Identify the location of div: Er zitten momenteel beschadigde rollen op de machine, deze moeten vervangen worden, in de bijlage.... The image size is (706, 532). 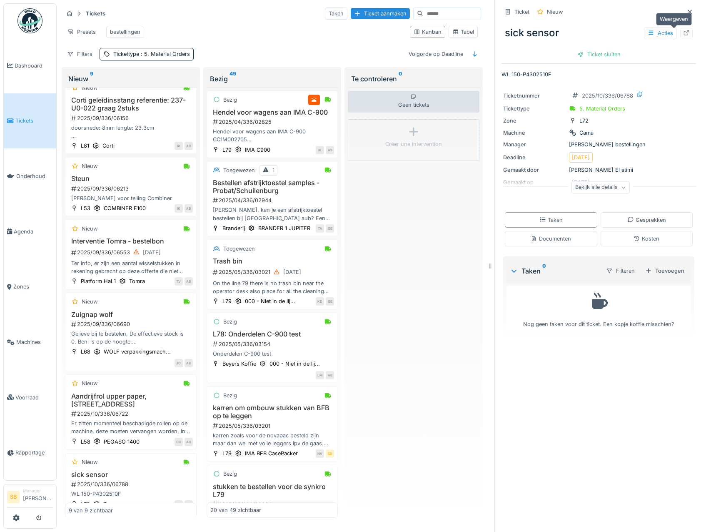
(131, 427).